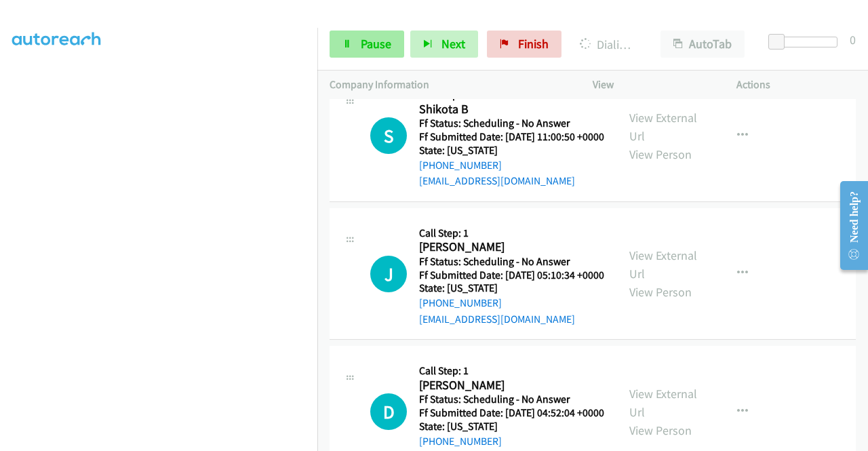 The image size is (868, 451). I want to click on a: Pause, so click(367, 44).